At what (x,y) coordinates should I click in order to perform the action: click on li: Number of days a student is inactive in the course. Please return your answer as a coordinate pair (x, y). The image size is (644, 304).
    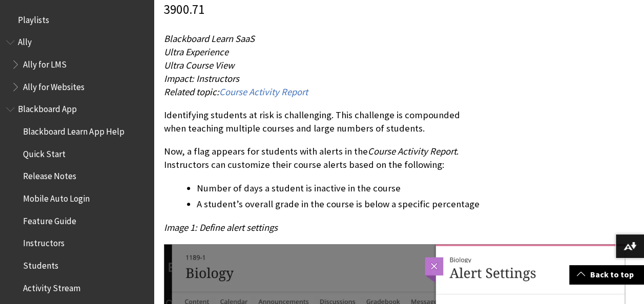
    Looking at the image, I should click on (339, 189).